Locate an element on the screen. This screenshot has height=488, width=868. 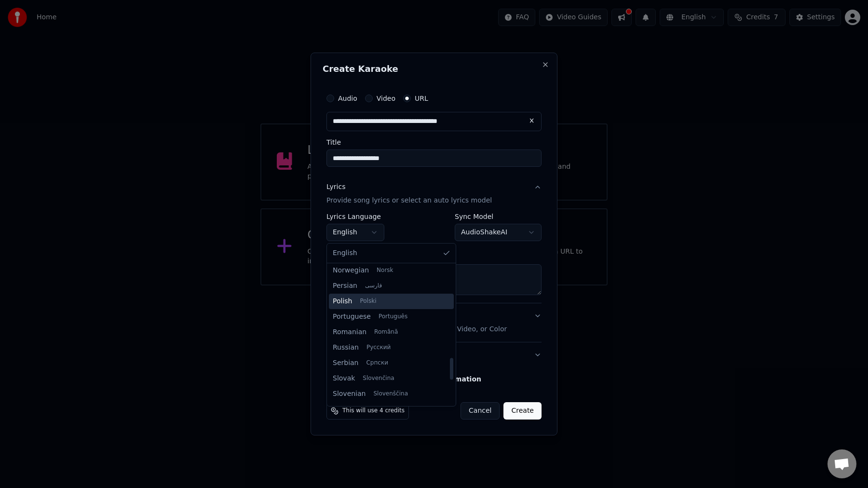
span: Português is located at coordinates (393, 317).